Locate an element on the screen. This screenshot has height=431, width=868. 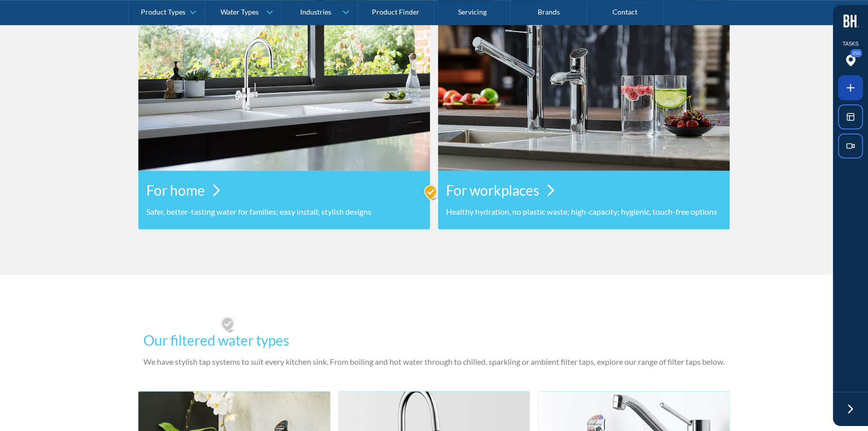
p: We have stylish tap systems to suit every kitchen sink. From boiling and hot water through to chi... is located at coordinates (434, 362).